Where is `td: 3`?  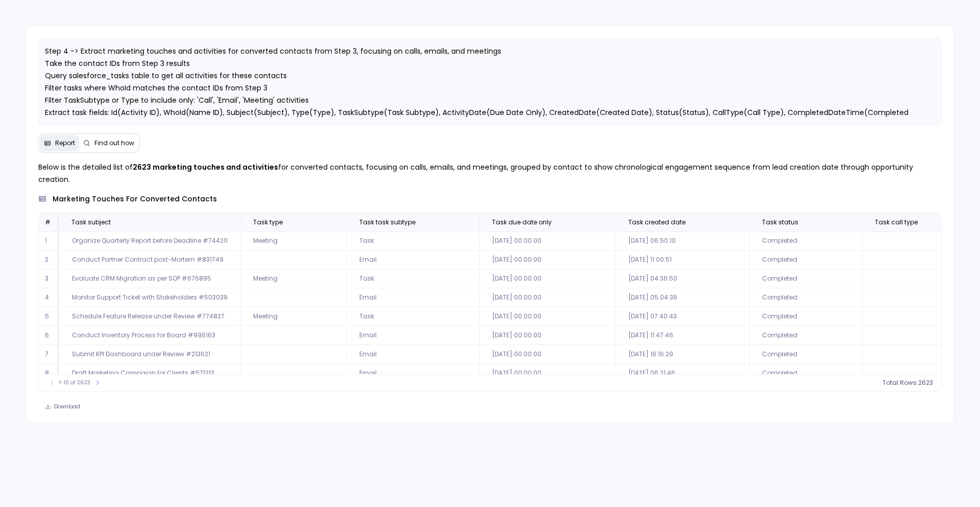
td: 3 is located at coordinates (49, 278).